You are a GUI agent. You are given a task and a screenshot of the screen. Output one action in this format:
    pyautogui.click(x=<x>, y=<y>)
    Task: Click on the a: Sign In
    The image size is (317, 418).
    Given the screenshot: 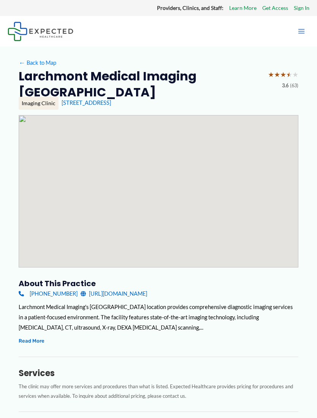 What is the action you would take?
    pyautogui.click(x=302, y=8)
    